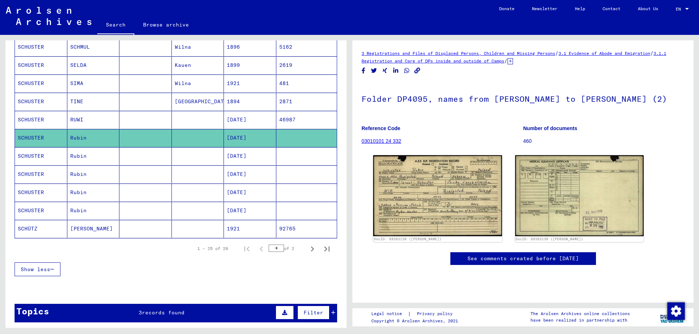 The image size is (699, 334). Describe the element at coordinates (407, 71) in the screenshot. I see `button: Share on WhatsApp` at that location.